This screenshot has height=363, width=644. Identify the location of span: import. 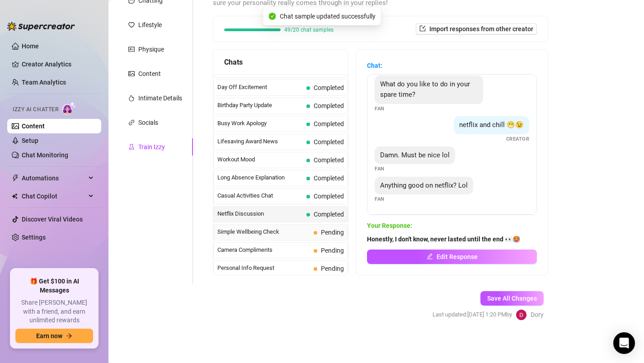
(423, 29).